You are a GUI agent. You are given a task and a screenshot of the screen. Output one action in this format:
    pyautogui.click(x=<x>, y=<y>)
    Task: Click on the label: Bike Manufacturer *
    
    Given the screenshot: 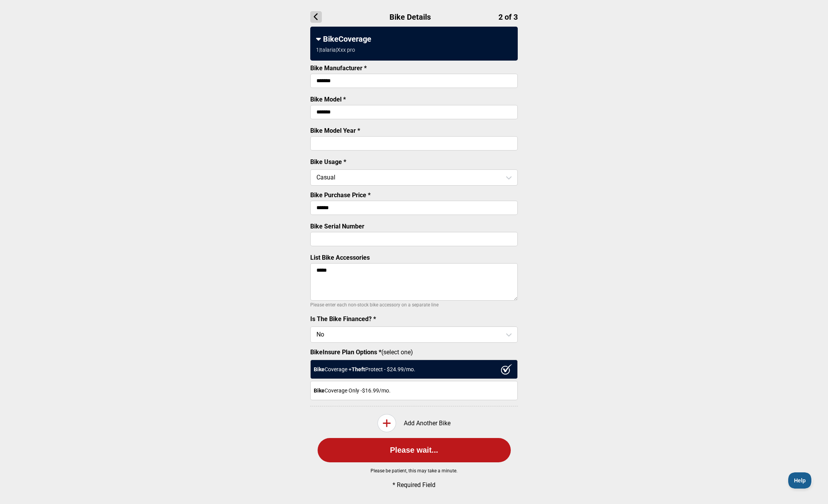 What is the action you would take?
    pyautogui.click(x=339, y=68)
    